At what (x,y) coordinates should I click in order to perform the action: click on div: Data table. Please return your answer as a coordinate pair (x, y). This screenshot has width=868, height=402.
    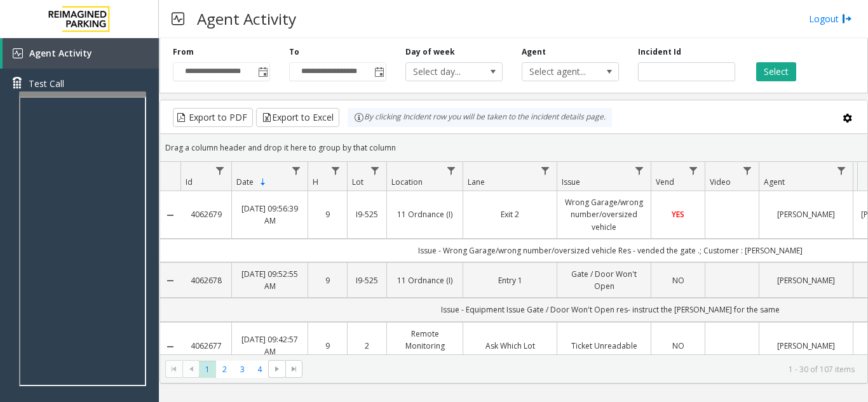
    Looking at the image, I should click on (513, 258).